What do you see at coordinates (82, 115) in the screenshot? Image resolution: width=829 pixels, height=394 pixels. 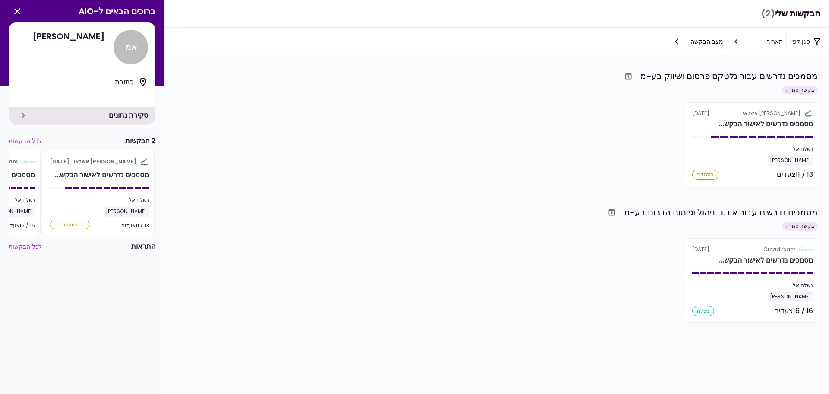 I see `div: סקירת נתונים` at bounding box center [82, 115].